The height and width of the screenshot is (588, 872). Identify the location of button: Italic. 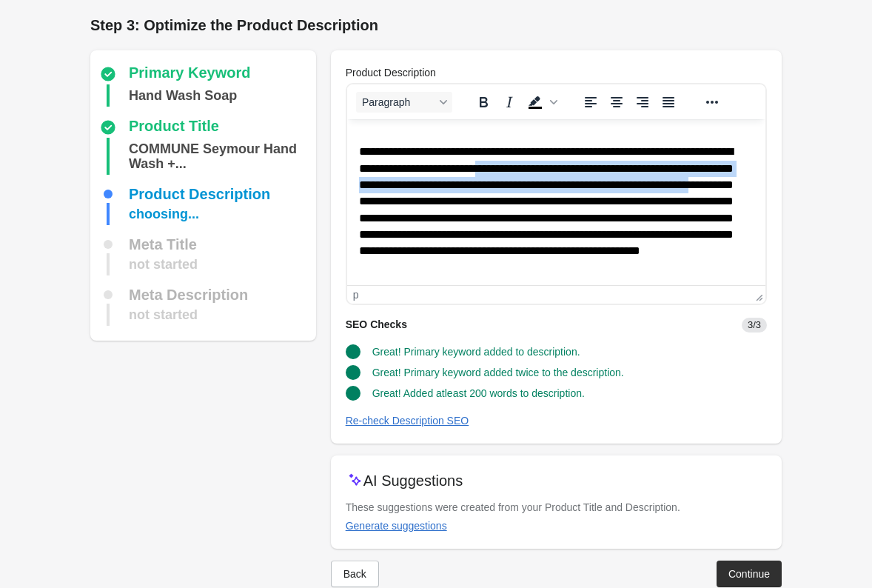
(510, 102).